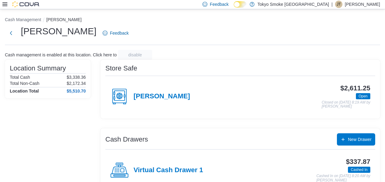 The height and width of the screenshot is (182, 385). I want to click on p: $3,338.36, so click(76, 77).